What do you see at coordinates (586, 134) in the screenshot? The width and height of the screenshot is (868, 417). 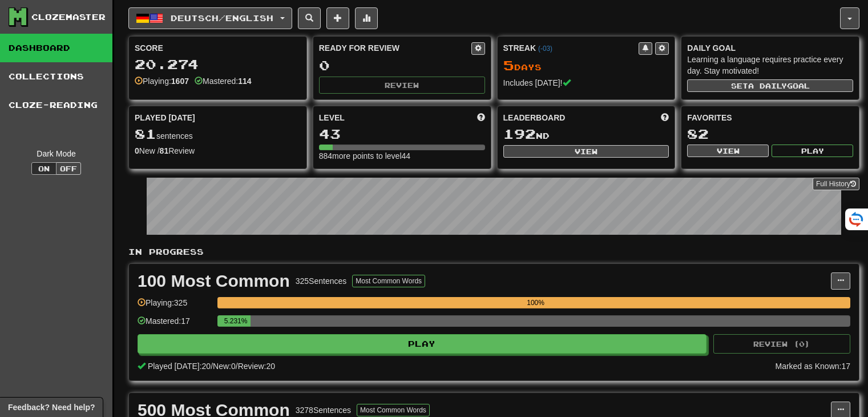 I see `div: nd` at bounding box center [586, 134].